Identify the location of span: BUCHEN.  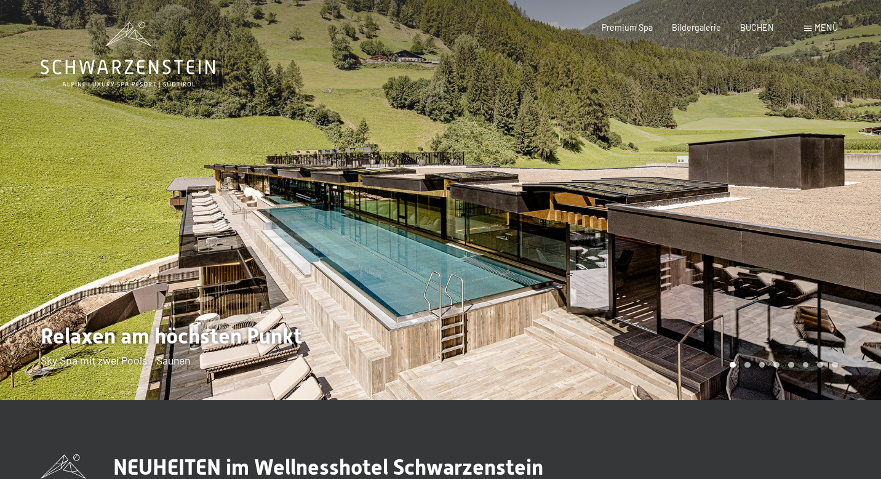
(757, 27).